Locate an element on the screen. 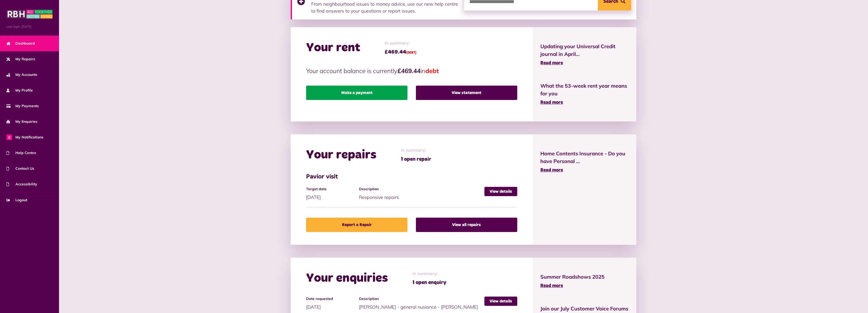  span: (DEBT) is located at coordinates (411, 53).